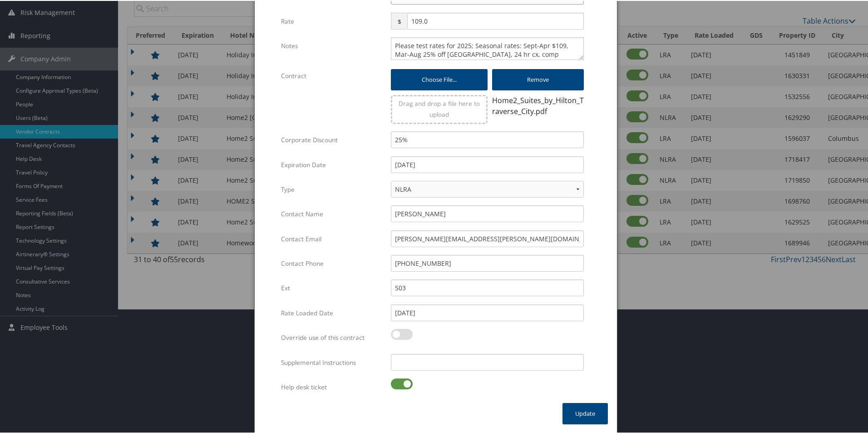 This screenshot has height=433, width=868. I want to click on label: Notes, so click(332, 45).